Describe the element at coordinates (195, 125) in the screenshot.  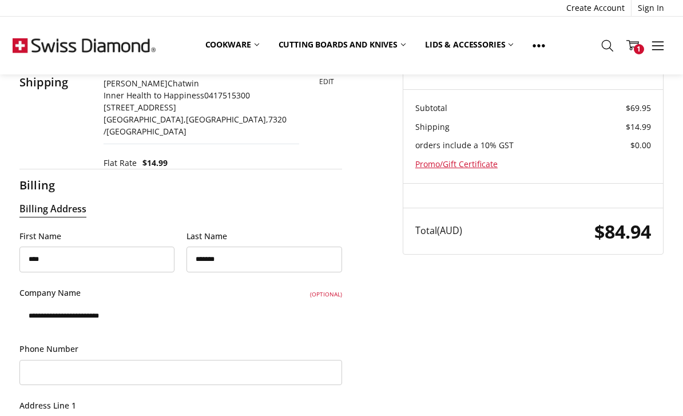
I see `span: 7320 /` at that location.